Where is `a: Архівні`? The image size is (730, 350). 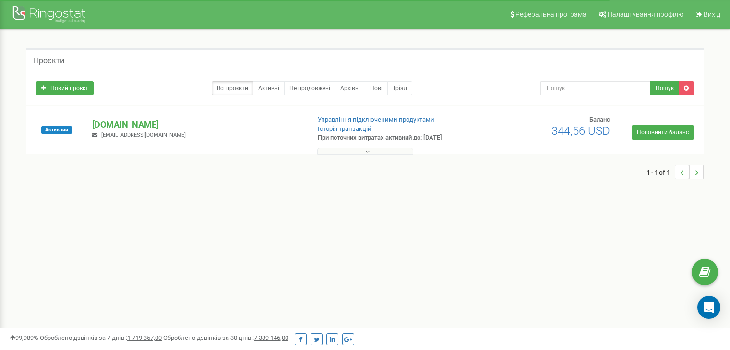
a: Архівні is located at coordinates (350, 88).